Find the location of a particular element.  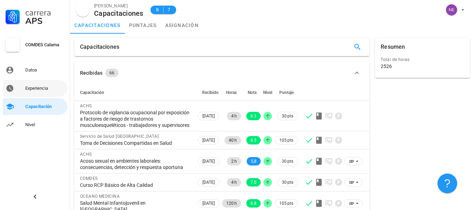

div: Acoso sexual en ambientes laborales: consecuencias, detección y respuesta oportuna is located at coordinates (135, 164).